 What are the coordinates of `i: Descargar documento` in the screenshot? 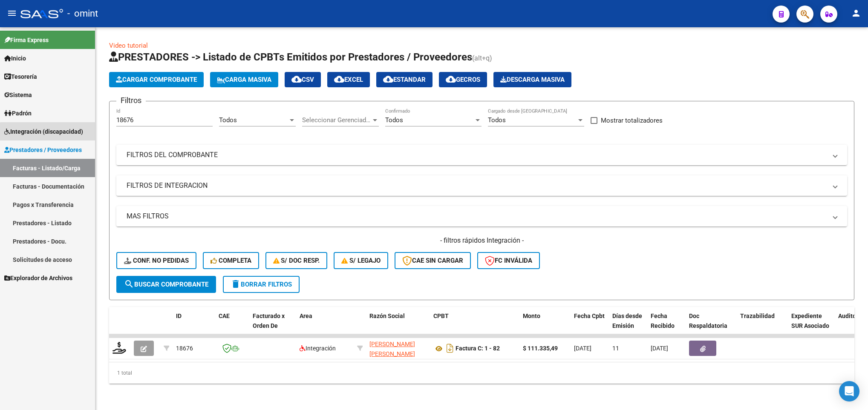 It's located at (450, 348).